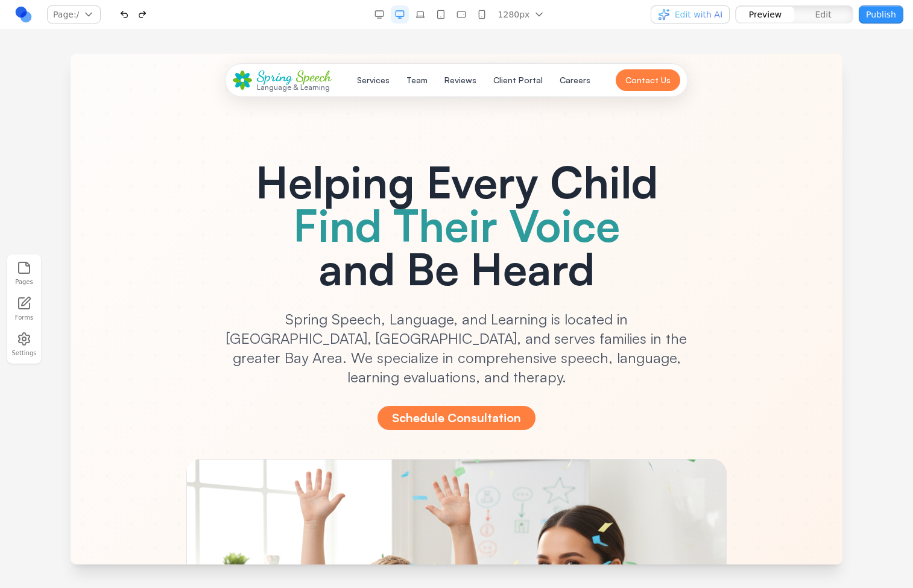 This screenshot has width=913, height=588. What do you see at coordinates (386, 172) in the screenshot?
I see `span: Find Their Voice` at bounding box center [386, 172].